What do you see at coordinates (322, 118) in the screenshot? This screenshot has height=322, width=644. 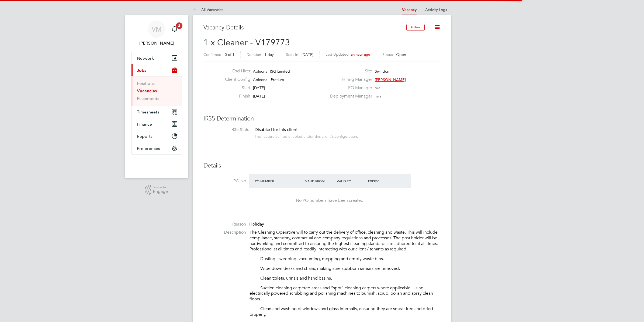 I see `h3: IR35 Determination` at bounding box center [322, 118].